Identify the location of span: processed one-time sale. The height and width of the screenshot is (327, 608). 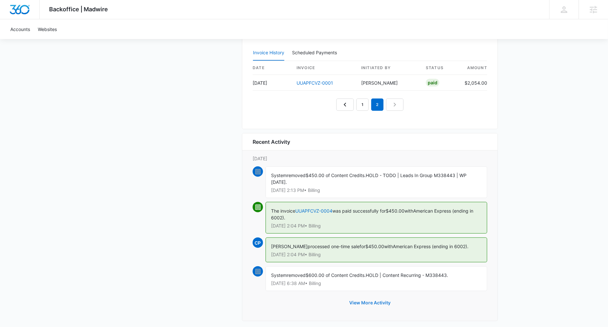
(333, 246).